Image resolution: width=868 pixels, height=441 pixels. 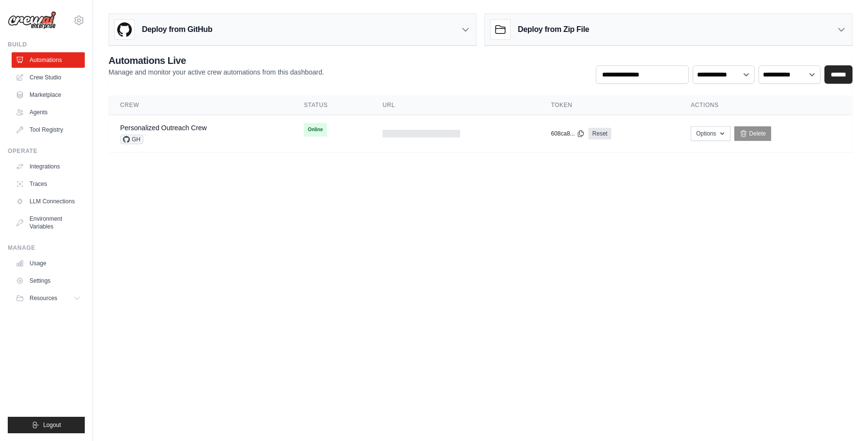 I want to click on span: Resources, so click(x=44, y=298).